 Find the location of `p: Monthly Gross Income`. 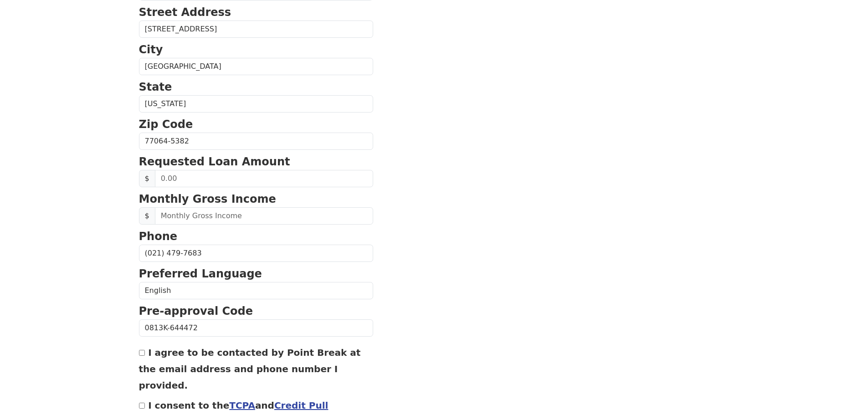

p: Monthly Gross Income is located at coordinates (256, 199).